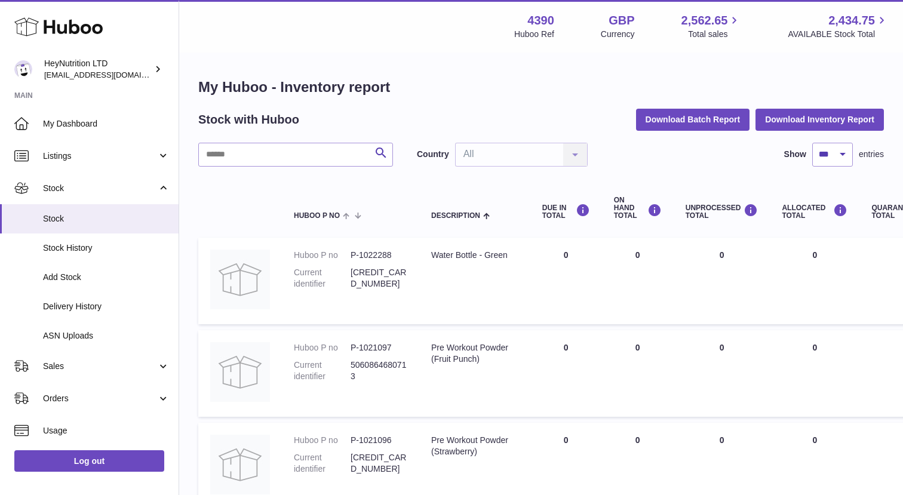 The height and width of the screenshot is (495, 903). What do you see at coordinates (106, 124) in the screenshot?
I see `span: My Dashboard` at bounding box center [106, 124].